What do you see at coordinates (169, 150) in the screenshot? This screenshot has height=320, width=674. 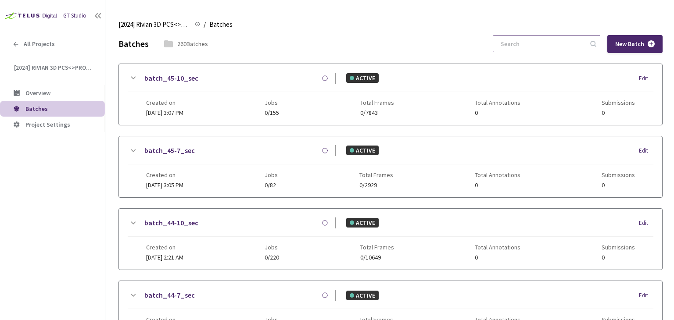 I see `a: batch_45-7_sec` at bounding box center [169, 150].